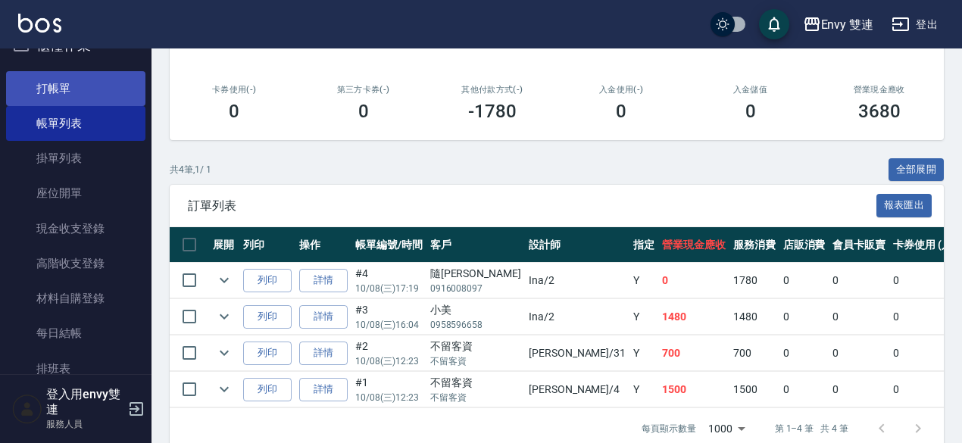  Describe the element at coordinates (621, 89) in the screenshot. I see `h2: 入金使用(-)` at that location.